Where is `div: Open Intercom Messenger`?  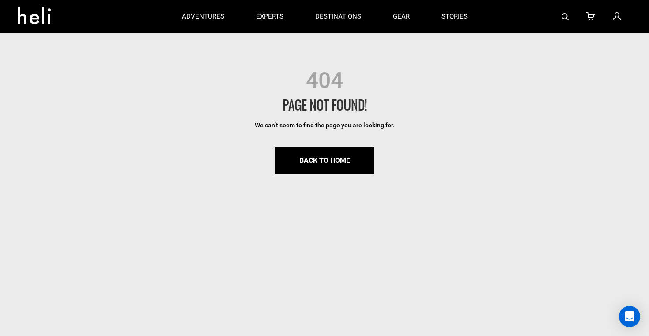
div: Open Intercom Messenger is located at coordinates (630, 316).